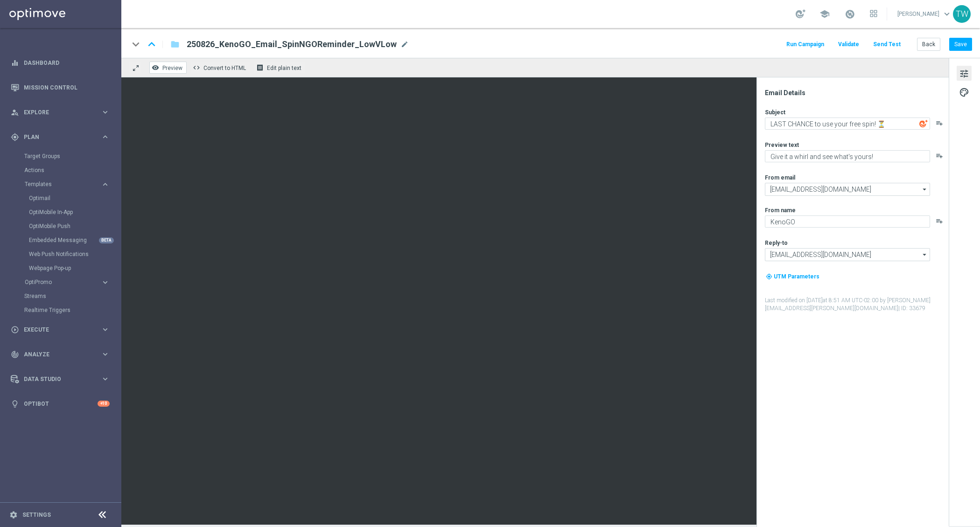  I want to click on button: my_location UTM Parameters, so click(793, 277).